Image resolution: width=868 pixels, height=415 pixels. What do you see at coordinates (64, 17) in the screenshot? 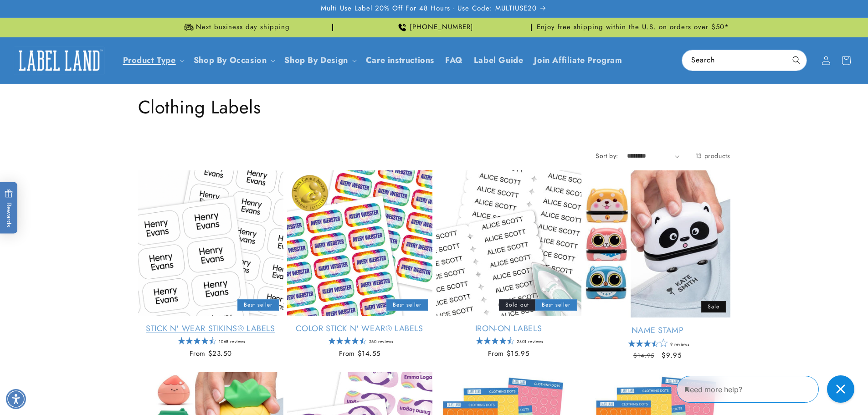
I see `textarea: Type your message here` at bounding box center [64, 17].